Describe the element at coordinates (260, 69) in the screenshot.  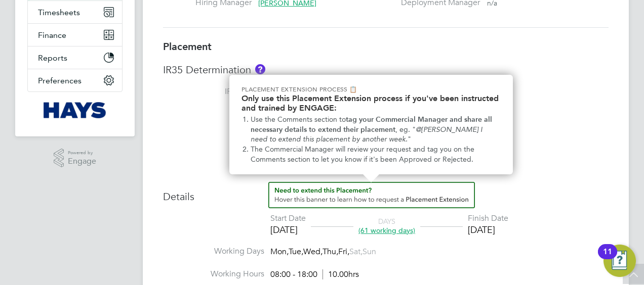
I see `button: About IR35` at that location.